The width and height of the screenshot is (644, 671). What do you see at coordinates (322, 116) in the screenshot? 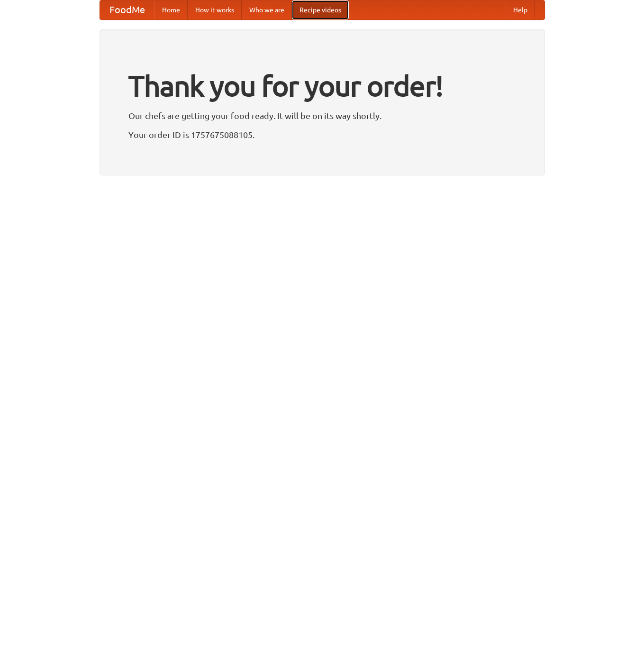
I see `p: Our chefs are getting your food ready. It will be on its way shortly.` at bounding box center [322, 116].